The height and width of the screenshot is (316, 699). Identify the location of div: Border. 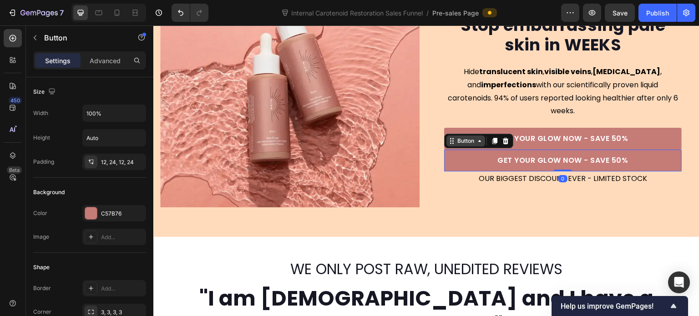
(42, 288).